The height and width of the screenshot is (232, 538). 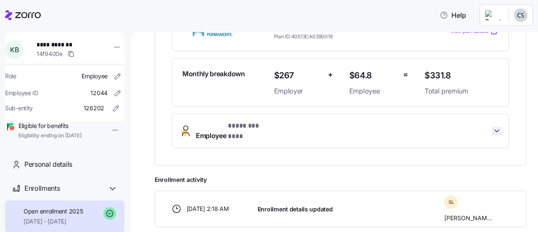 What do you see at coordinates (295, 209) in the screenshot?
I see `span: Enrollment details updated` at bounding box center [295, 209].